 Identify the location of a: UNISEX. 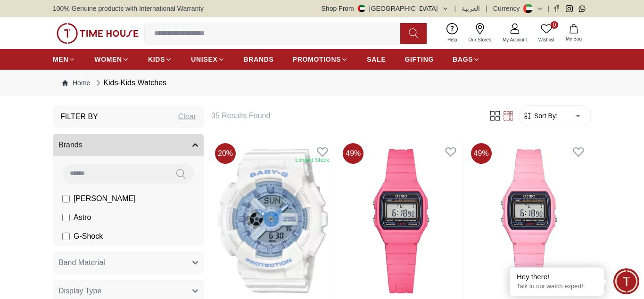
(208, 59).